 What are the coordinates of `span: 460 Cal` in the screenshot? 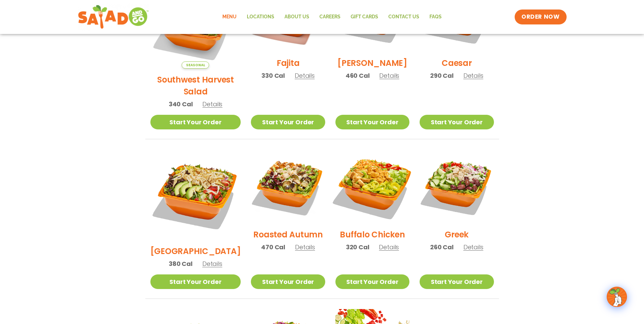 It's located at (358, 75).